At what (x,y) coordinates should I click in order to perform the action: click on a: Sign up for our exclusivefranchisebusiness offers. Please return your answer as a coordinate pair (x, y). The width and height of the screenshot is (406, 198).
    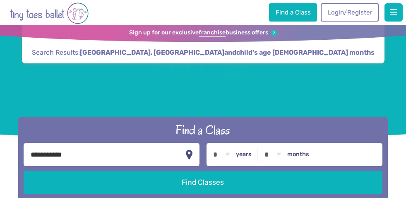
    Looking at the image, I should click on (203, 33).